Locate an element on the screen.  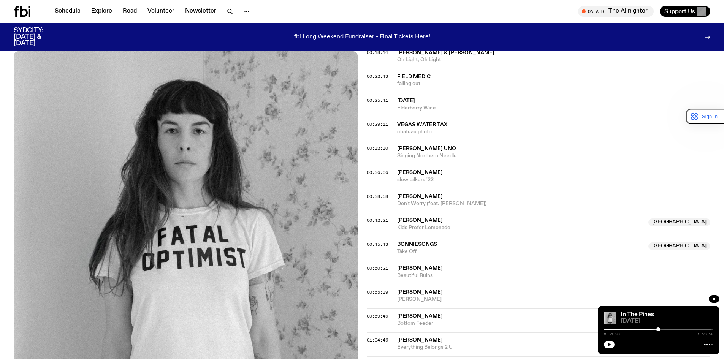
span: 00:42:21 is located at coordinates (378, 221).